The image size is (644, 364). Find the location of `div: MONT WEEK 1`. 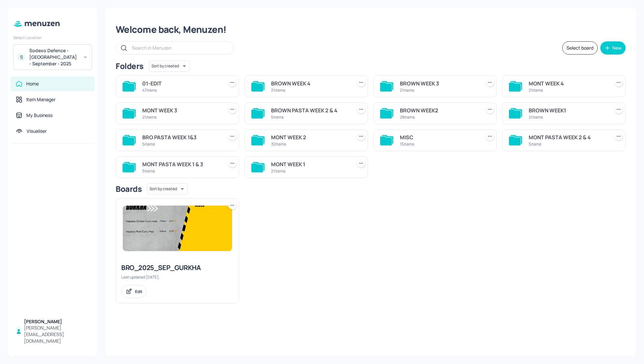

div: MONT WEEK 1 is located at coordinates (310, 165).